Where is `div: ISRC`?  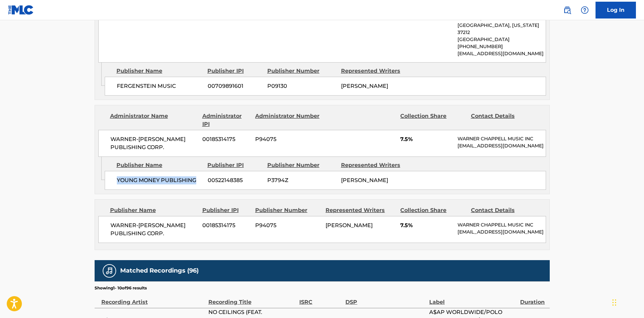
div: ISRC is located at coordinates (321, 298).